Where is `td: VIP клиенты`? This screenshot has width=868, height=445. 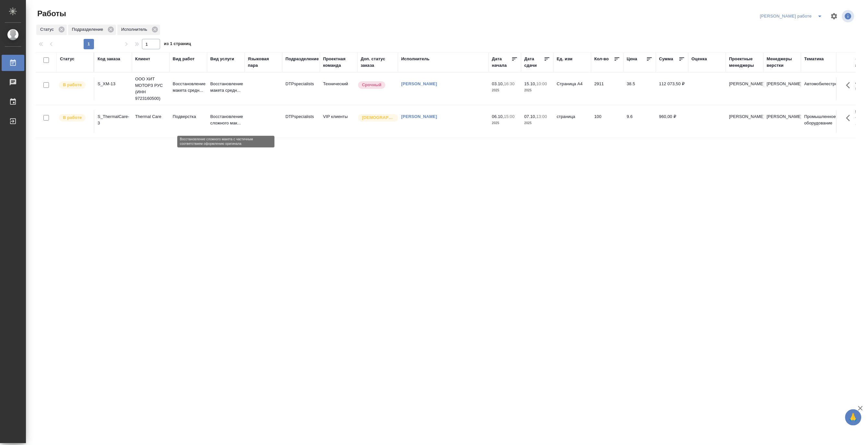 td: VIP клиенты is located at coordinates (338, 121).